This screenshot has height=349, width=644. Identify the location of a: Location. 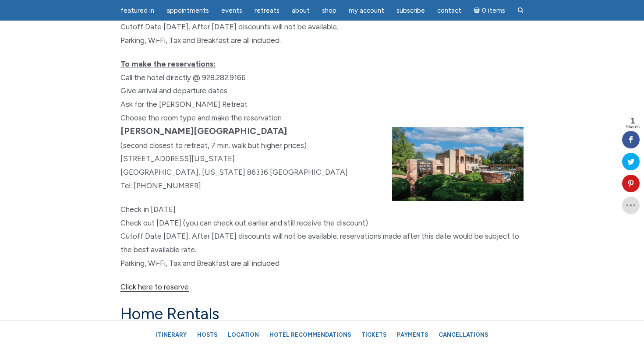
(243, 335).